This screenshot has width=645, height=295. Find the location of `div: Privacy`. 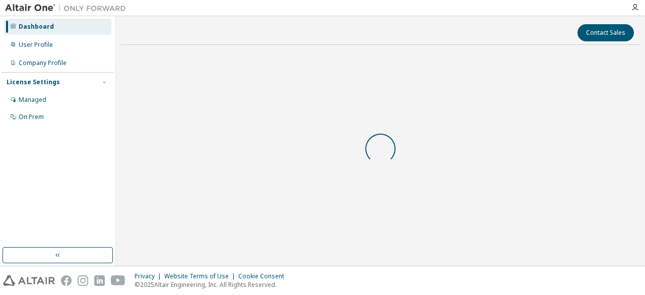

div: Privacy is located at coordinates (149, 276).